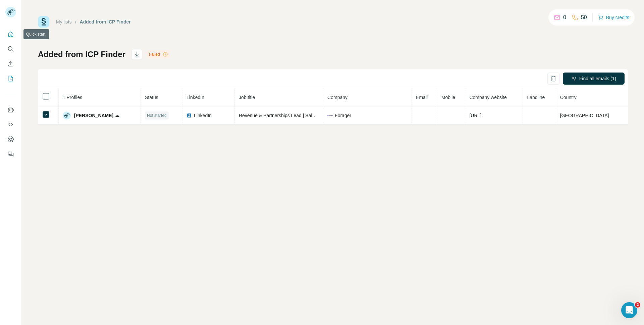 This screenshot has width=644, height=325. I want to click on span: Landline, so click(536, 97).